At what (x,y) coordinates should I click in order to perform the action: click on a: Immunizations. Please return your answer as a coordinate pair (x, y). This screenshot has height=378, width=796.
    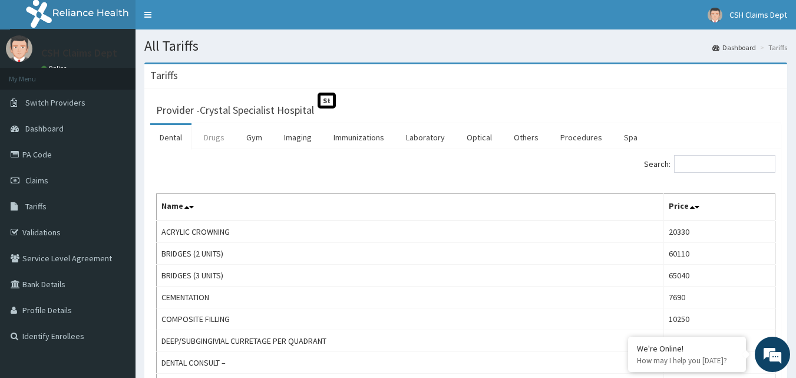
    Looking at the image, I should click on (359, 137).